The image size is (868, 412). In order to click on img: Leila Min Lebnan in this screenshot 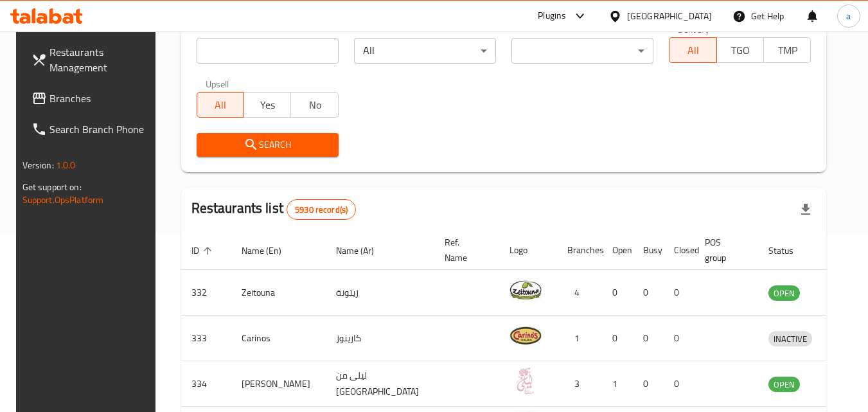, I will do `click(525, 381)`.